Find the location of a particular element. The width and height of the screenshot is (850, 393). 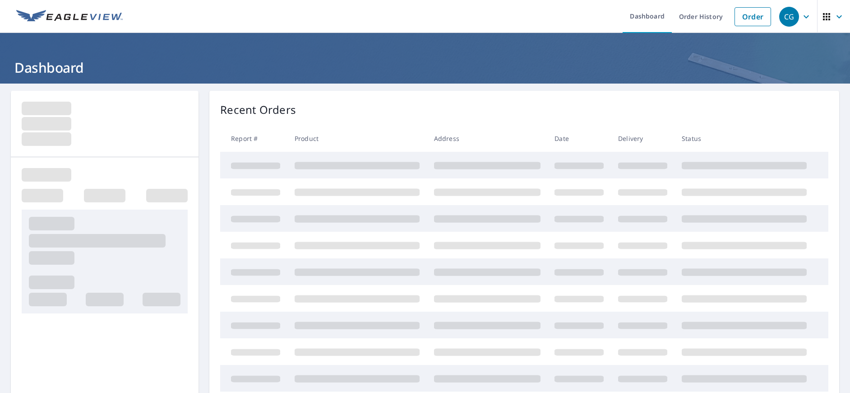

a: Order is located at coordinates (753, 17).